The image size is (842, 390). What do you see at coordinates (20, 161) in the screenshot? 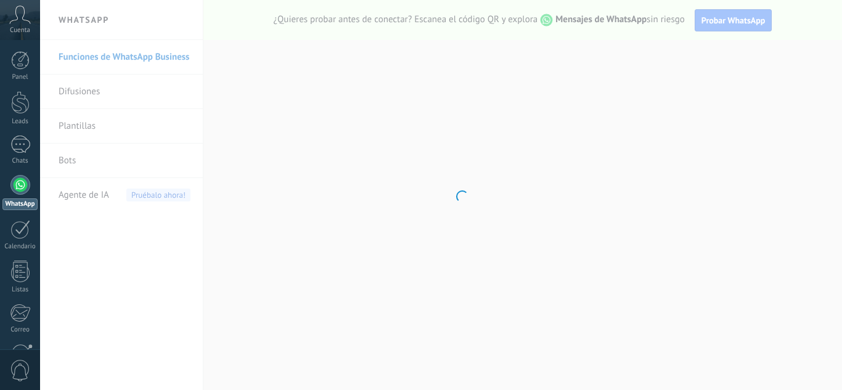
I see `div: Chats` at bounding box center [20, 161].